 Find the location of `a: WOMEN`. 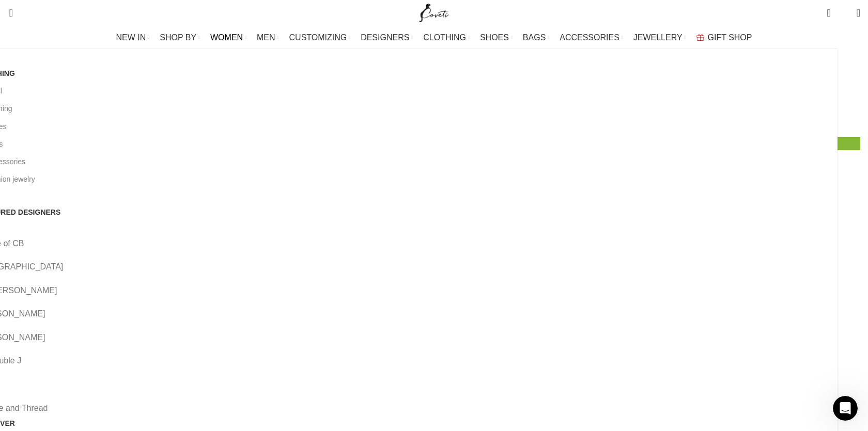

a: WOMEN is located at coordinates (228, 37).